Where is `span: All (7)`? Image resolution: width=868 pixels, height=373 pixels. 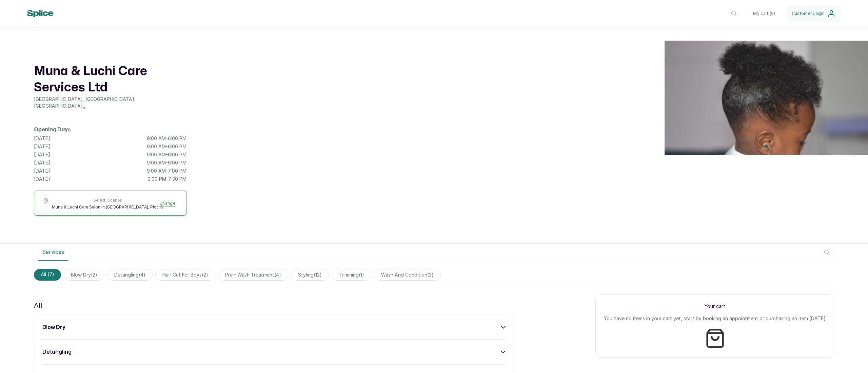
span: All (7) is located at coordinates (47, 275).